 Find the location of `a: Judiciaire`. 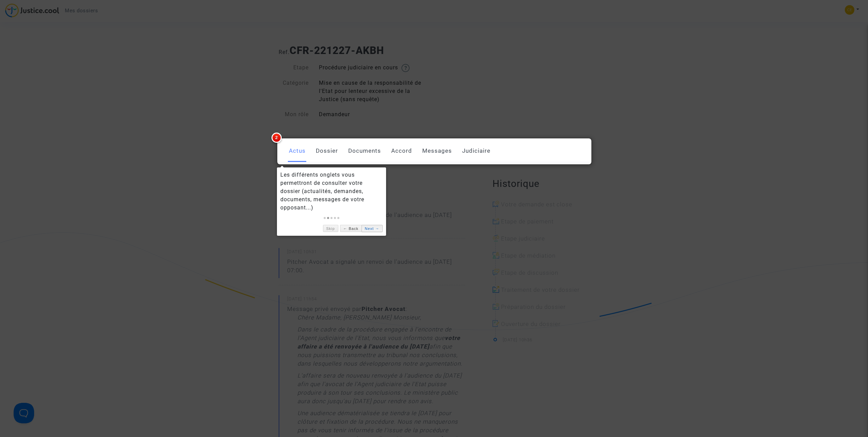

a: Judiciaire is located at coordinates (477, 151).